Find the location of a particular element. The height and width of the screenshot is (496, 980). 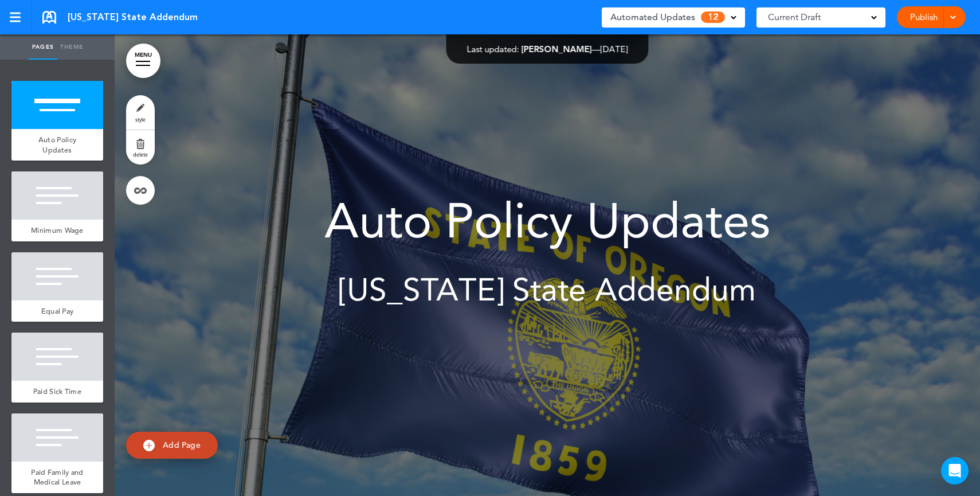

a: Paid Sick Time is located at coordinates (57, 392).